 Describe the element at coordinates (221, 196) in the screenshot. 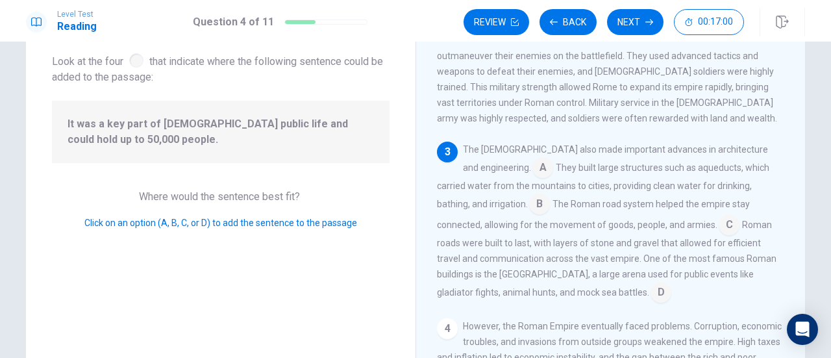

I see `span: Where would the sentence best fit?` at that location.